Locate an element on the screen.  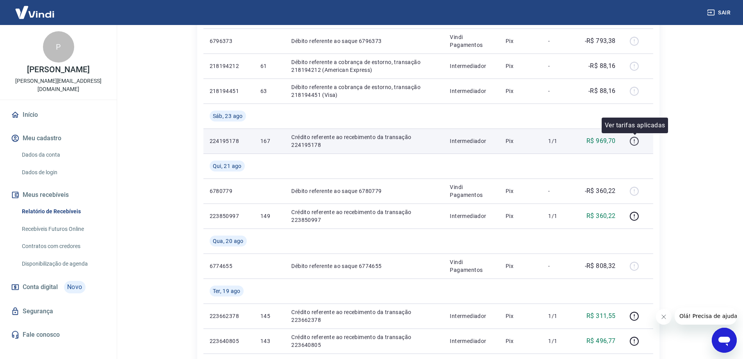
button: Meu cadastro is located at coordinates (58, 138).